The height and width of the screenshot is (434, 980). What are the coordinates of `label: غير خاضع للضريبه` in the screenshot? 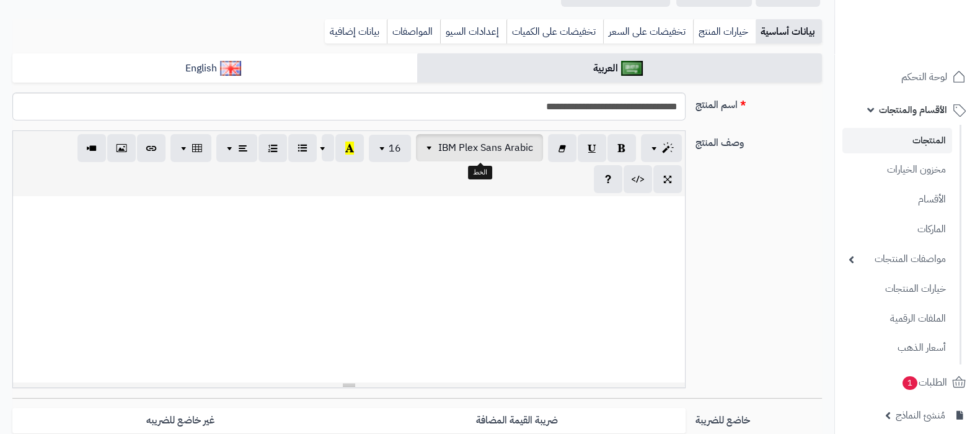 It's located at (181, 420).